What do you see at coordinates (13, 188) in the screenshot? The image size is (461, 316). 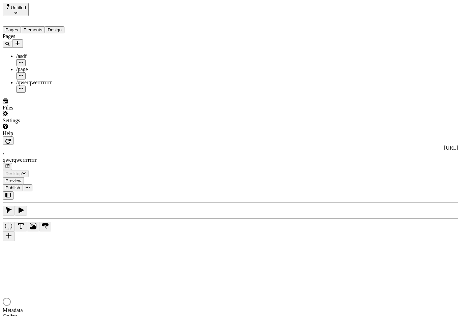 I see `span: Publish` at bounding box center [13, 188].